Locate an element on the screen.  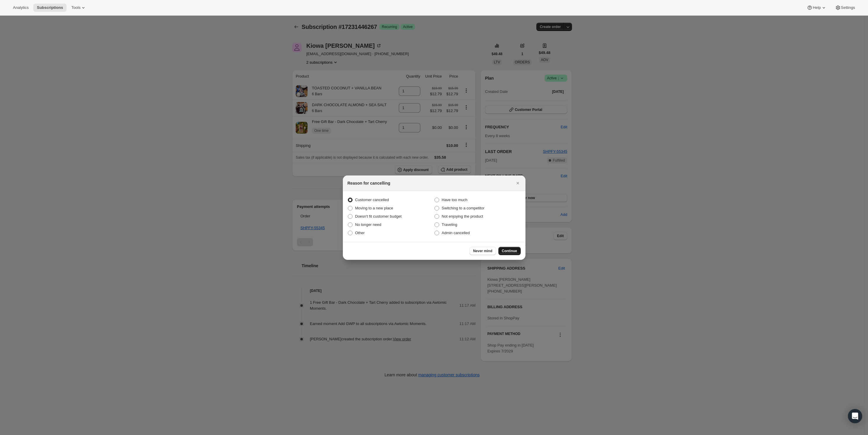
span: Subscriptions is located at coordinates (50, 7).